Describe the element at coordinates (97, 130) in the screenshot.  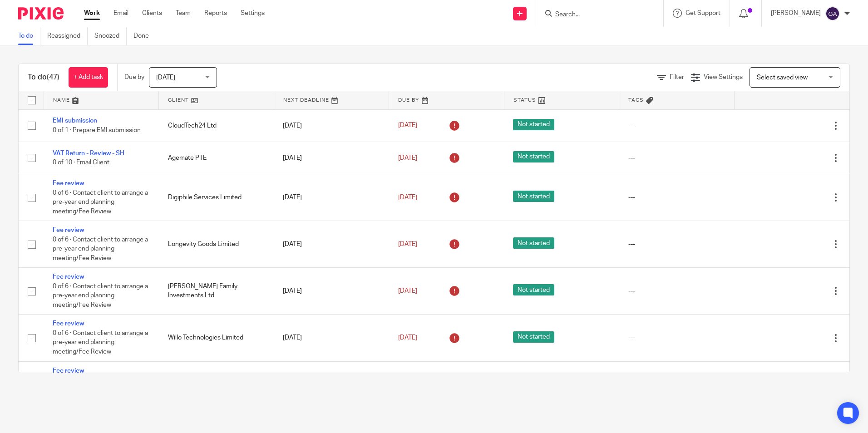
I see `span: 0 of 1 · Prepare EMI submission` at that location.